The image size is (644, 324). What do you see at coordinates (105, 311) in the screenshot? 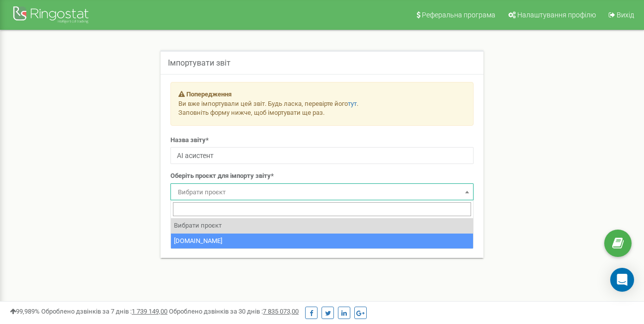
I see `span: Оброблено дзвінків за 7 днів :` at bounding box center [105, 311].